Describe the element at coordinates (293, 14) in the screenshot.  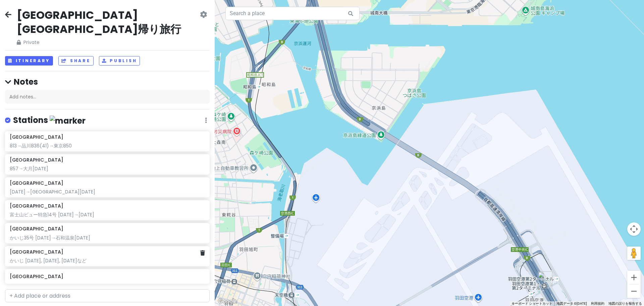
I see `input: Search a place` at that location.